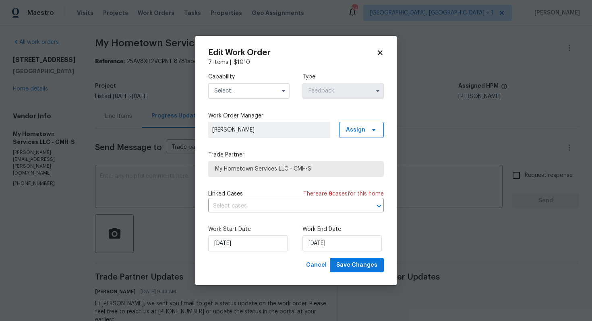 Image resolution: width=592 pixels, height=321 pixels. I want to click on h2: Edit Work Order, so click(292, 53).